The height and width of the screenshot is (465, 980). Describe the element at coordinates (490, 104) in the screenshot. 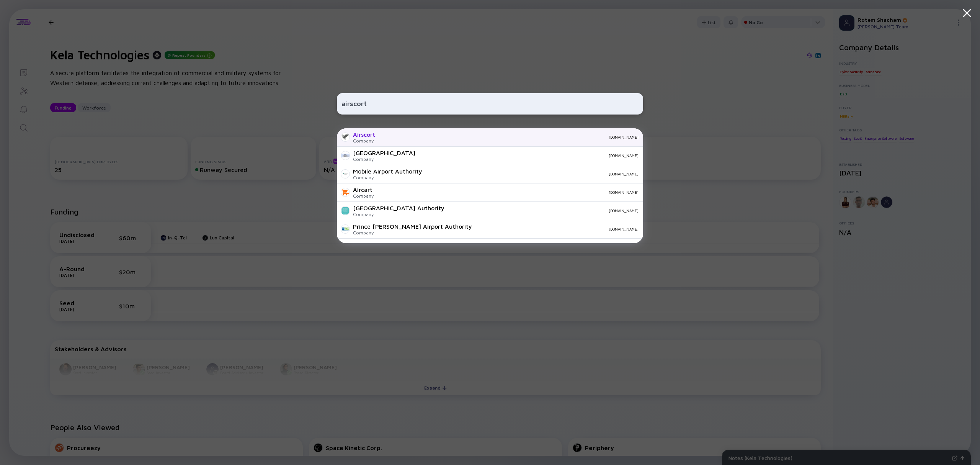

I see `input: Search Company or Investor...` at that location.